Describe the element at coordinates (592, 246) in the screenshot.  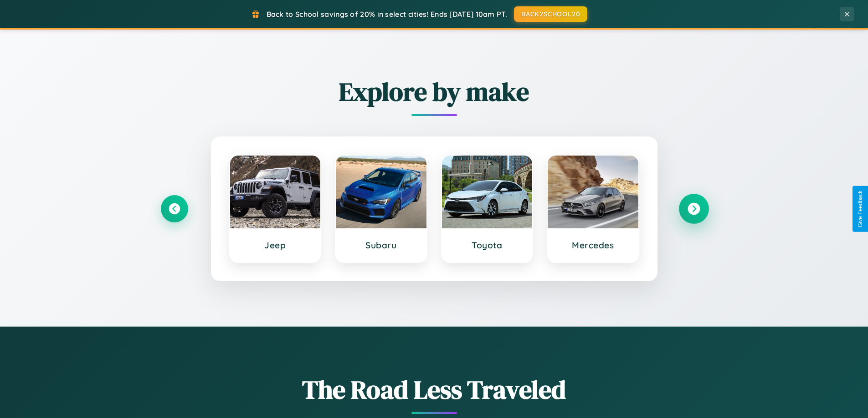
I see `h3: Mercedes` at that location.